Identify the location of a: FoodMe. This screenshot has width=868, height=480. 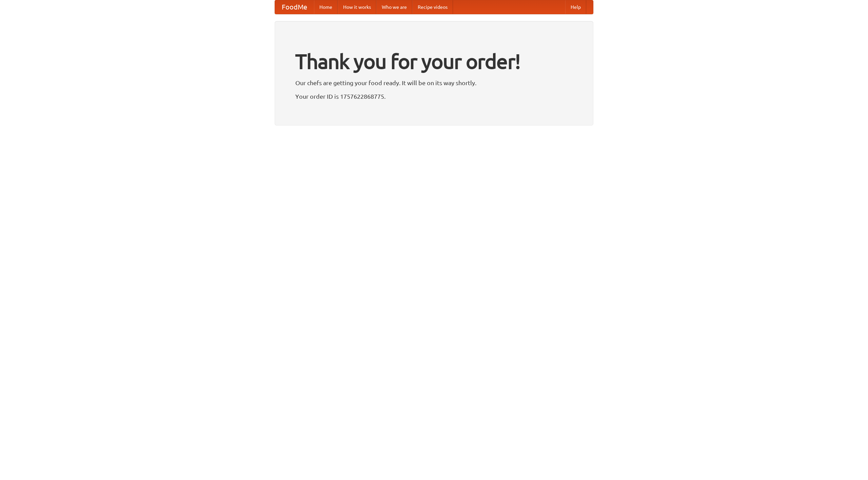
(294, 7).